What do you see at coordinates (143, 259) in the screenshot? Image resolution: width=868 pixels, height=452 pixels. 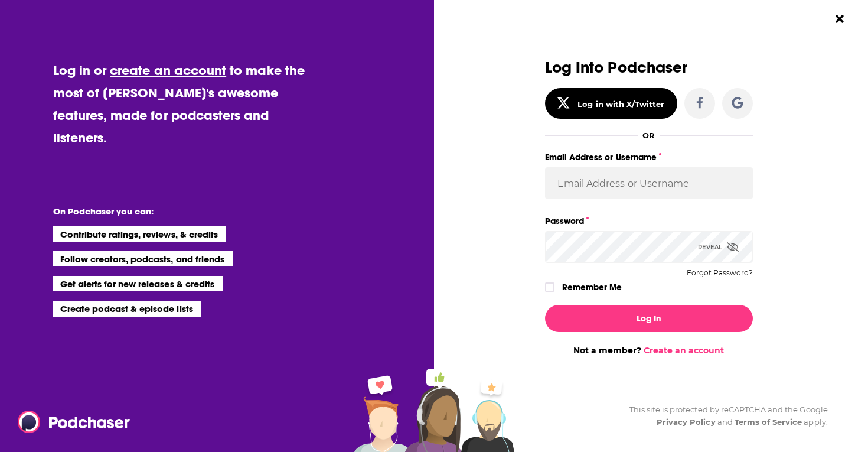 I see `li: Follow creators, podcasts, and friends` at bounding box center [143, 259].